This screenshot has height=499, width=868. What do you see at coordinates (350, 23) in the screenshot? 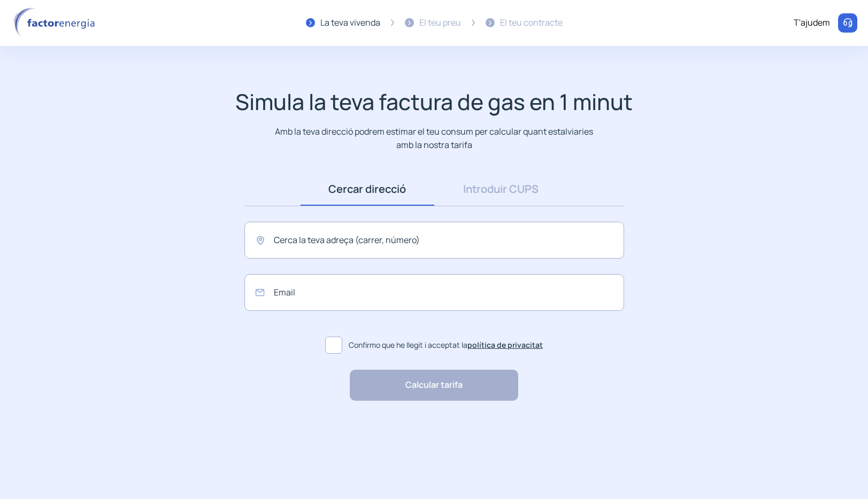
I see `div: La teva vivenda` at bounding box center [350, 23].